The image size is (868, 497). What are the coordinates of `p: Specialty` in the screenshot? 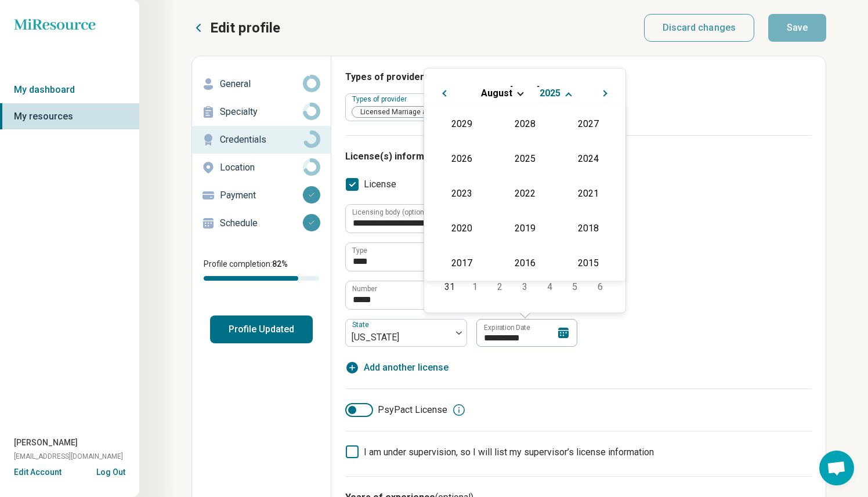 It's located at (261, 112).